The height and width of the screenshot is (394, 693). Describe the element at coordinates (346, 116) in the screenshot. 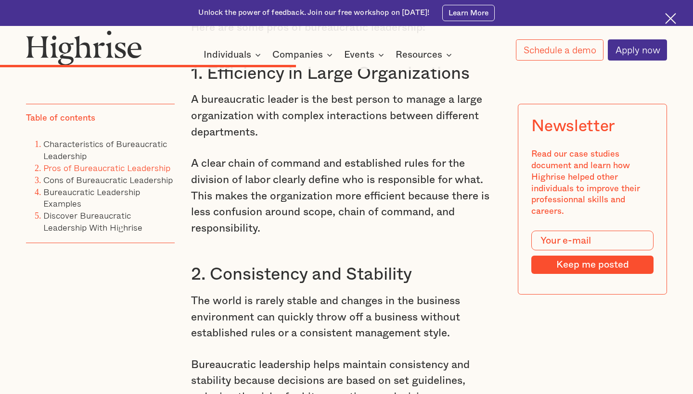

I see `p: A bureaucratic leader is the best person to manage a large organization with complex interactions...` at that location.